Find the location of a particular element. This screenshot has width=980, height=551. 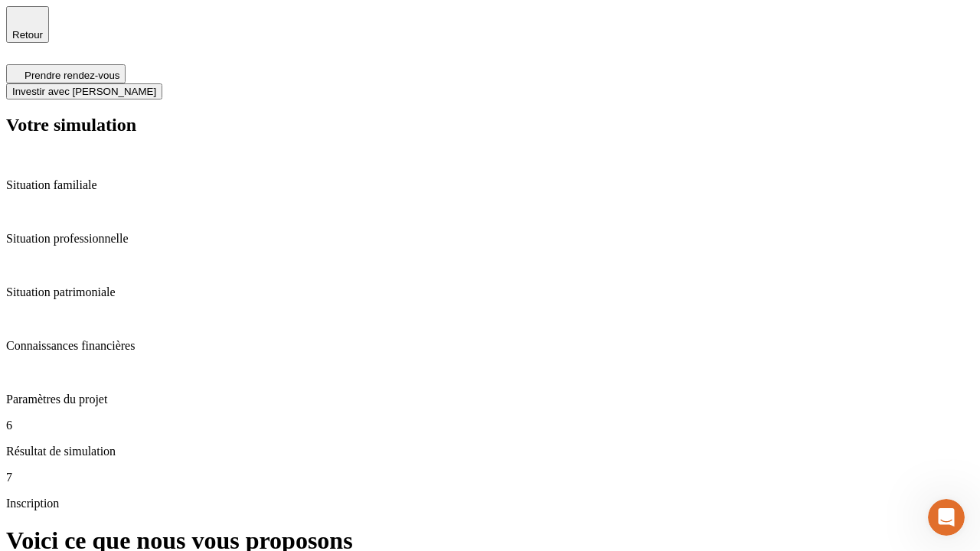

span: Retour is located at coordinates (28, 34).